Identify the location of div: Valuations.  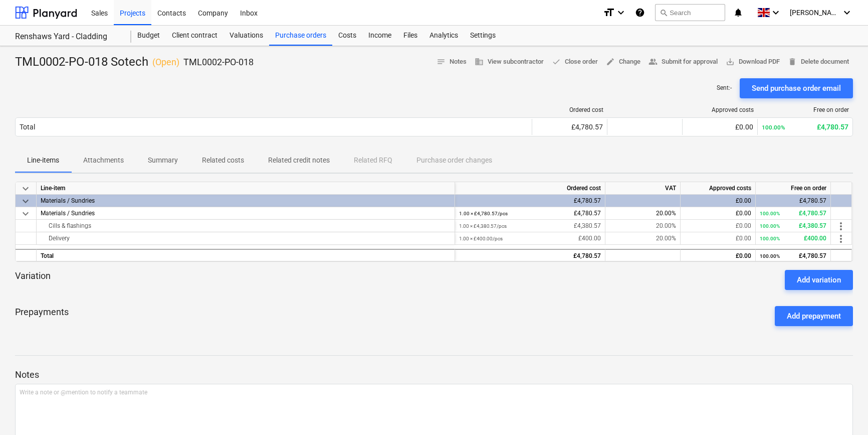
(246, 35).